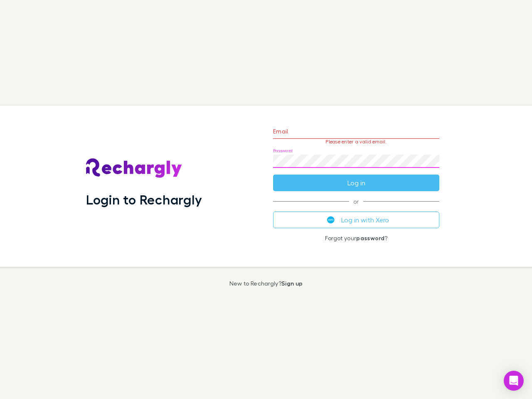 The image size is (532, 399). Describe the element at coordinates (266, 283) in the screenshot. I see `p: New to Rechargly?` at that location.